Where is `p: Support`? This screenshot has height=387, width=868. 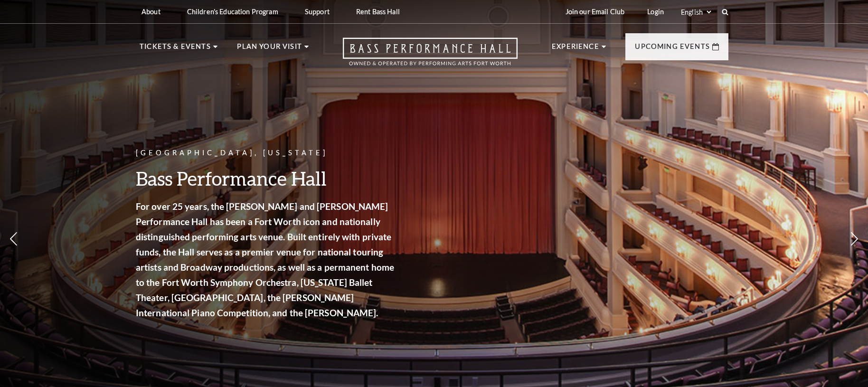 p: Support is located at coordinates (317, 12).